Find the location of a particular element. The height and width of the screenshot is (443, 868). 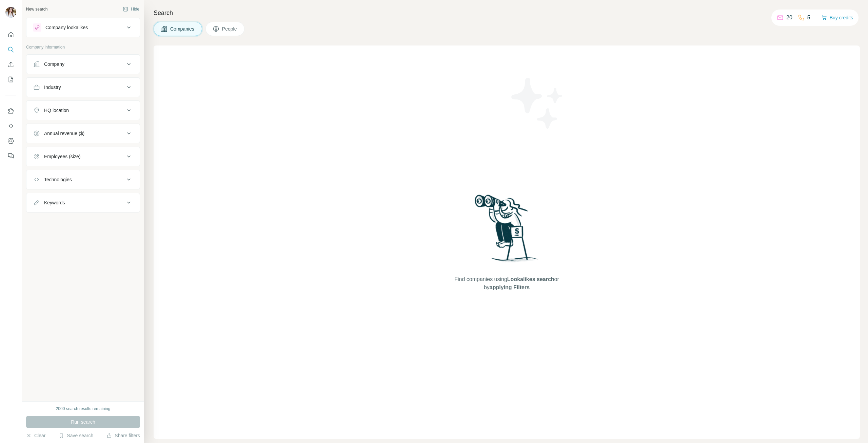

button: My lists is located at coordinates (10, 79).